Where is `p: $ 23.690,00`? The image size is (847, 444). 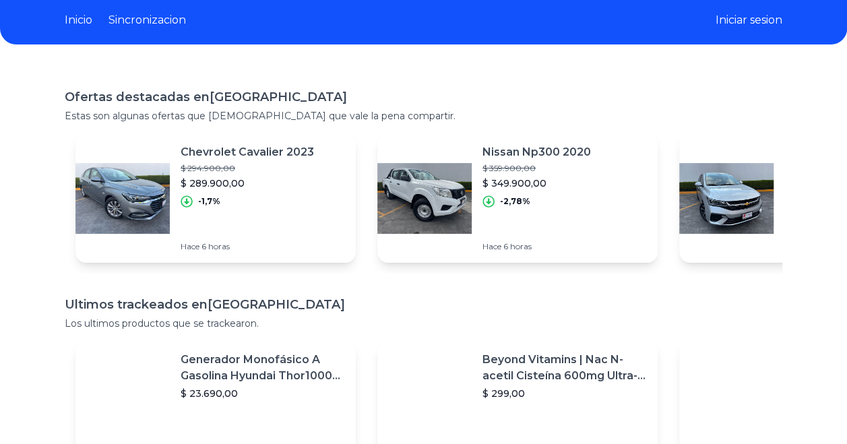 p: $ 23.690,00 is located at coordinates (263, 394).